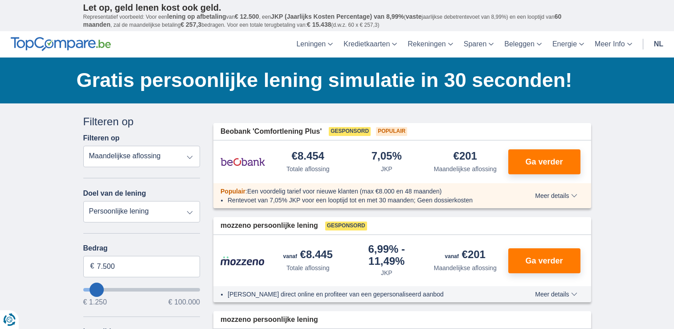 This screenshot has height=329, width=674. Describe the element at coordinates (142, 290) in the screenshot. I see `input: wantToBorrow` at that location.